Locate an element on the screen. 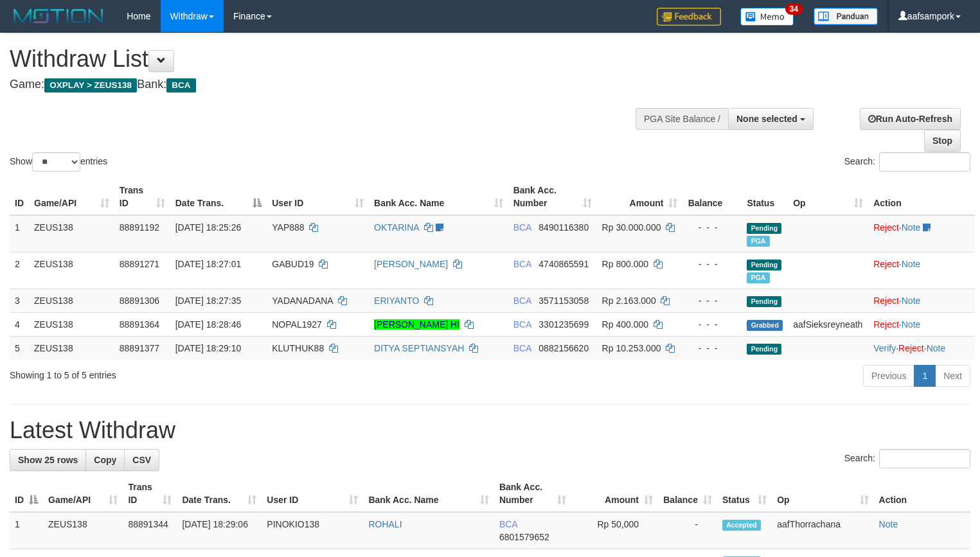 The height and width of the screenshot is (557, 980). th: Status: activate to sort column ascending is located at coordinates (744, 493).